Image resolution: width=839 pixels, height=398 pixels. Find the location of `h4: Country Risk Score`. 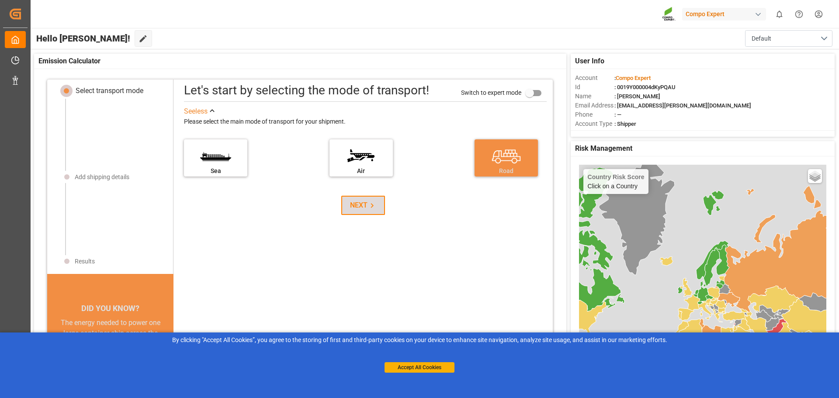

h4: Country Risk Score is located at coordinates (616, 177).